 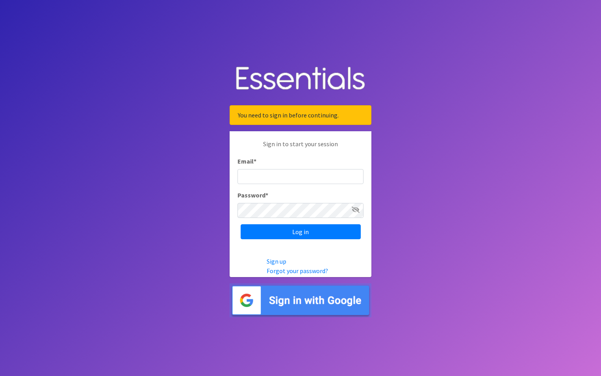 What do you see at coordinates (301, 300) in the screenshot?
I see `img: Sign in with Google` at bounding box center [301, 300].